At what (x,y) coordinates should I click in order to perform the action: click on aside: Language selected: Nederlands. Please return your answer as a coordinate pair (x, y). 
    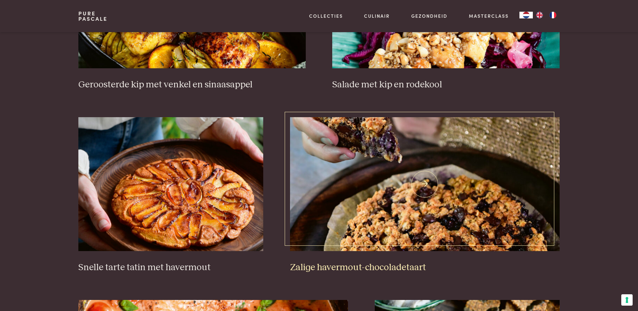
    Looking at the image, I should click on (540, 15).